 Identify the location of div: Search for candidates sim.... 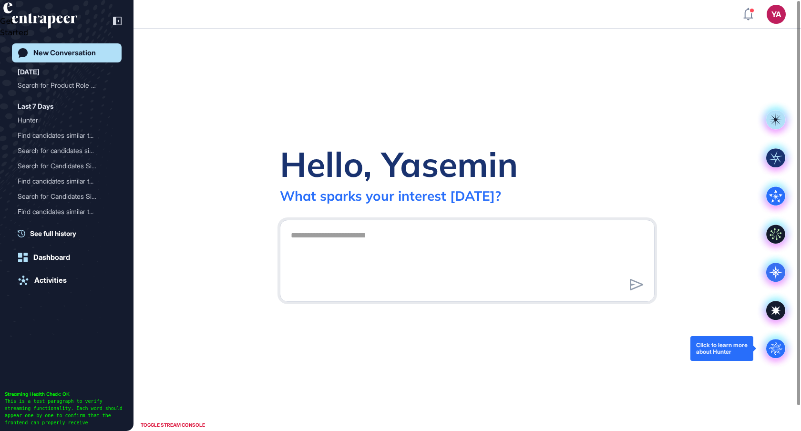
(63, 151).